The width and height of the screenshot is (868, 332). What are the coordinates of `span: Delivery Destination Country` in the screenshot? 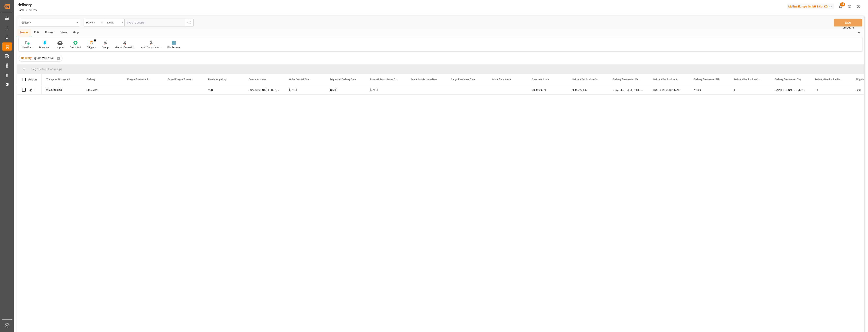 It's located at (747, 79).